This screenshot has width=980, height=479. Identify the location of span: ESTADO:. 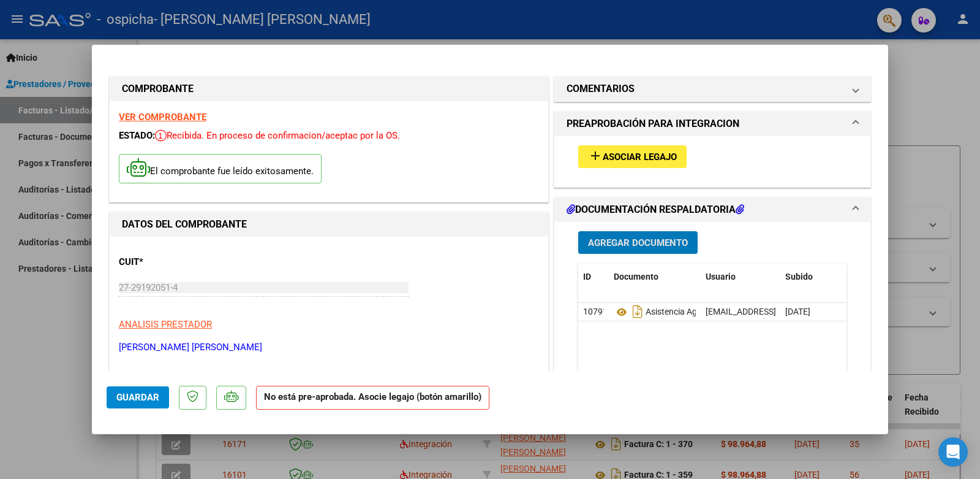
(137, 136).